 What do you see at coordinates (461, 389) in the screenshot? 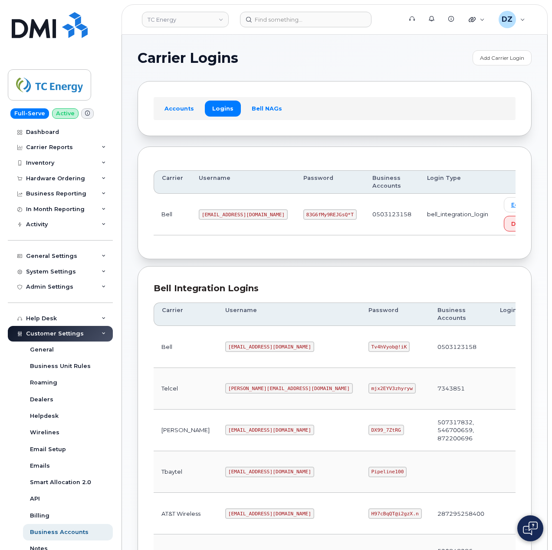
I see `td: 7343851` at bounding box center [461, 389].